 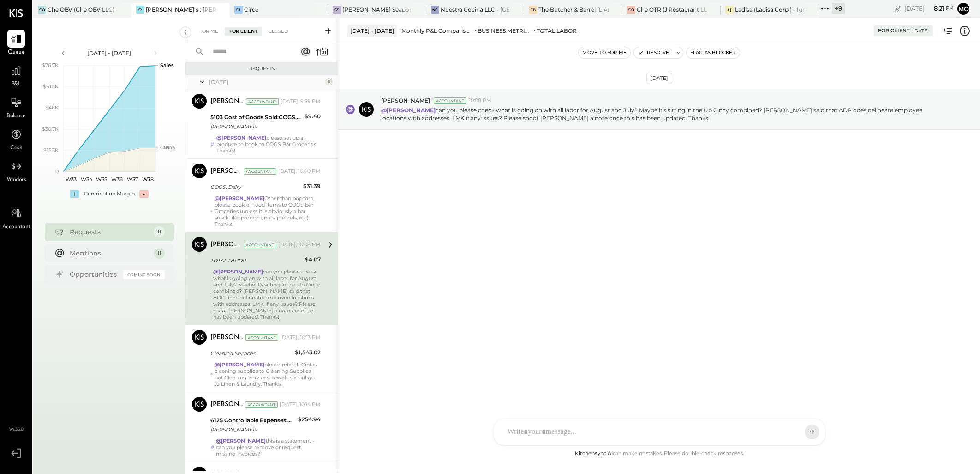 What do you see at coordinates (268, 447) in the screenshot?
I see `div: this is a statement - can you please remove or request missing invoices?` at bounding box center [268, 447].